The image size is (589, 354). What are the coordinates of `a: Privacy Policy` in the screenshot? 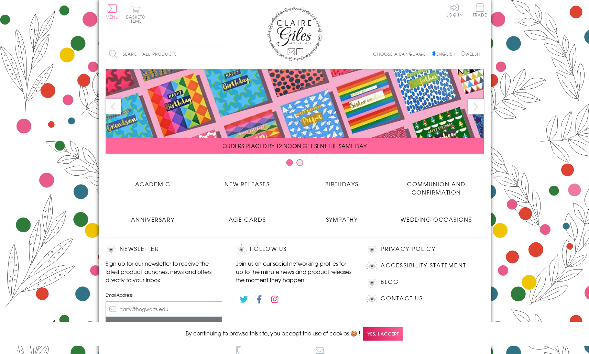 It's located at (407, 249).